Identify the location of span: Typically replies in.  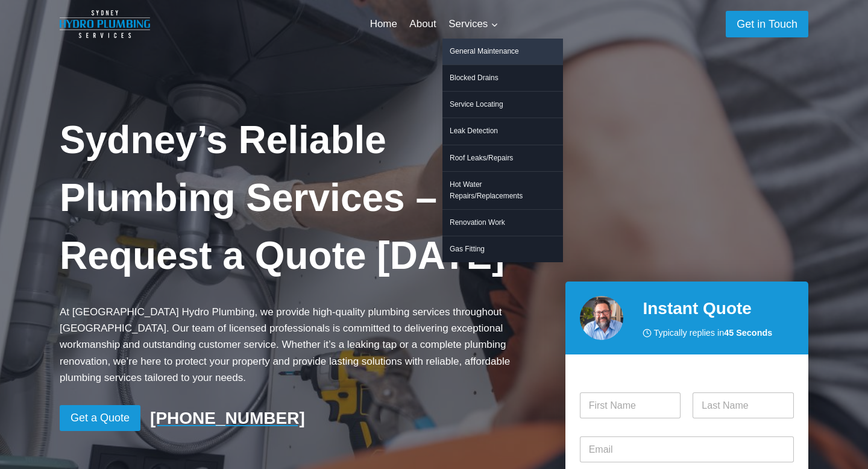
(713, 333).